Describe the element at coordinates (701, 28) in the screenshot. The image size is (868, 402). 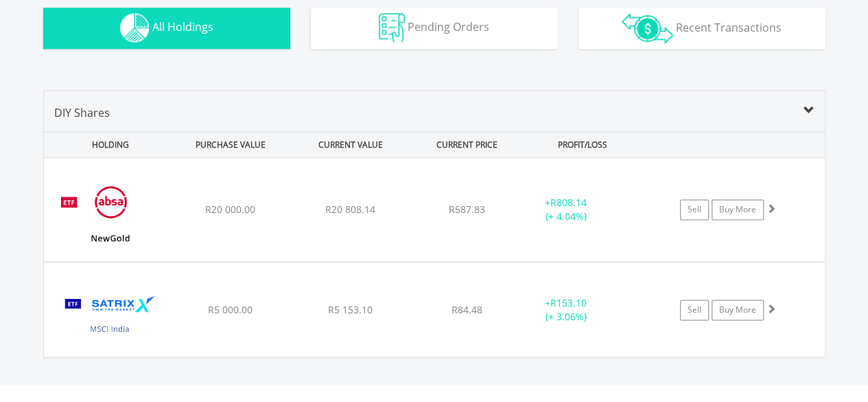
I see `button: Recent Transactions` at that location.